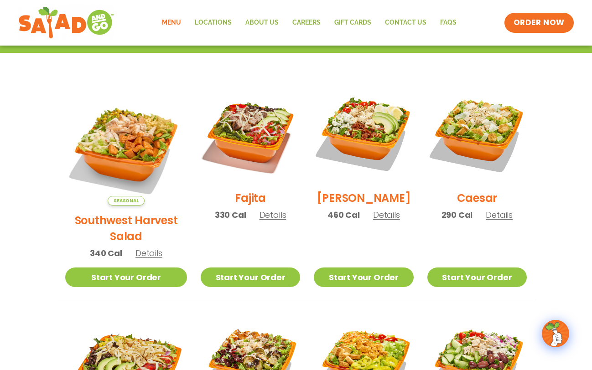 The height and width of the screenshot is (370, 592). I want to click on span: 330 Cal, so click(230, 215).